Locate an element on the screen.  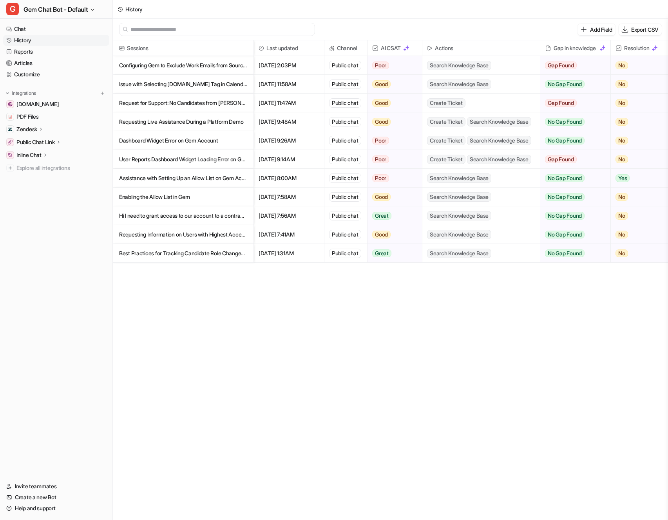
p: Integrations is located at coordinates (24, 93).